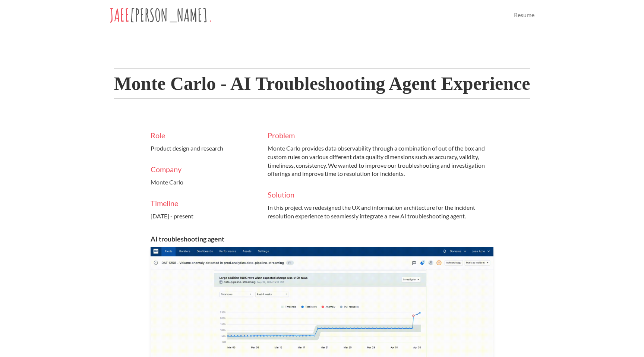 The image size is (644, 357). Describe the element at coordinates (206, 203) in the screenshot. I see `h4: Timeline` at that location.